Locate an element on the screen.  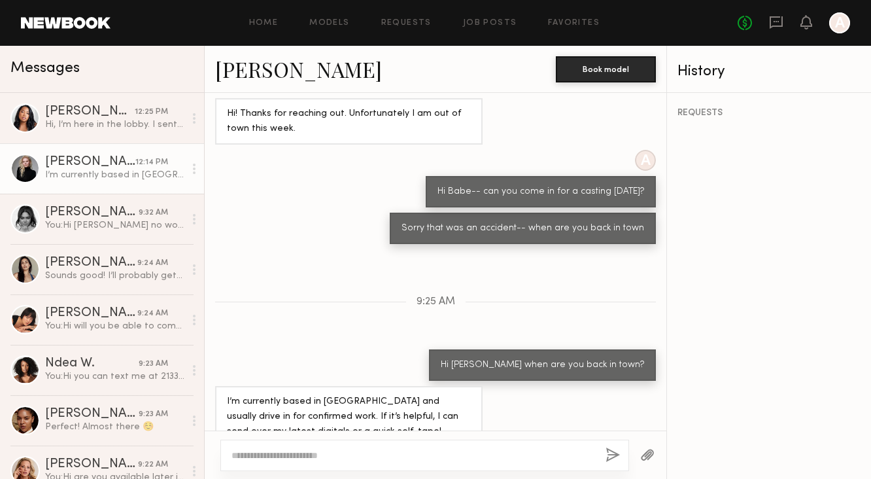
a: Book model is located at coordinates (606, 68).